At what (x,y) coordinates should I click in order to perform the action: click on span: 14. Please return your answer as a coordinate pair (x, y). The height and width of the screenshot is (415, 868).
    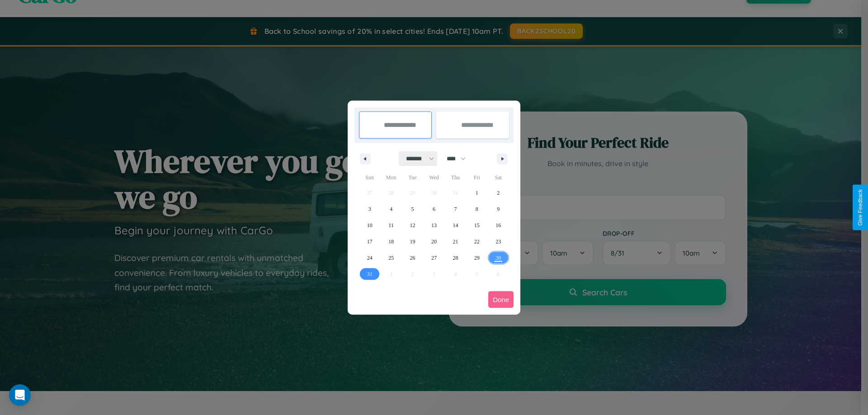
    Looking at the image, I should click on (455, 225).